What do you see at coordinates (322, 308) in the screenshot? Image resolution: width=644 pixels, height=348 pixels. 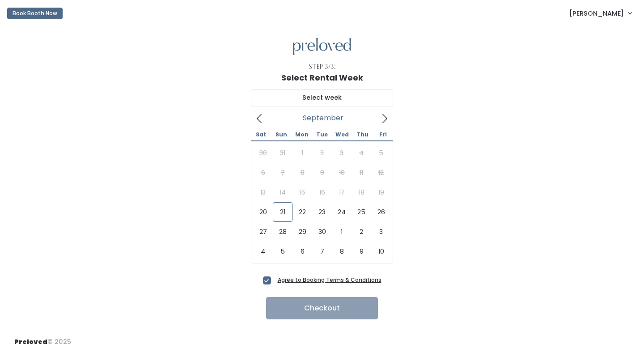 I see `button: Checkout` at bounding box center [322, 308].